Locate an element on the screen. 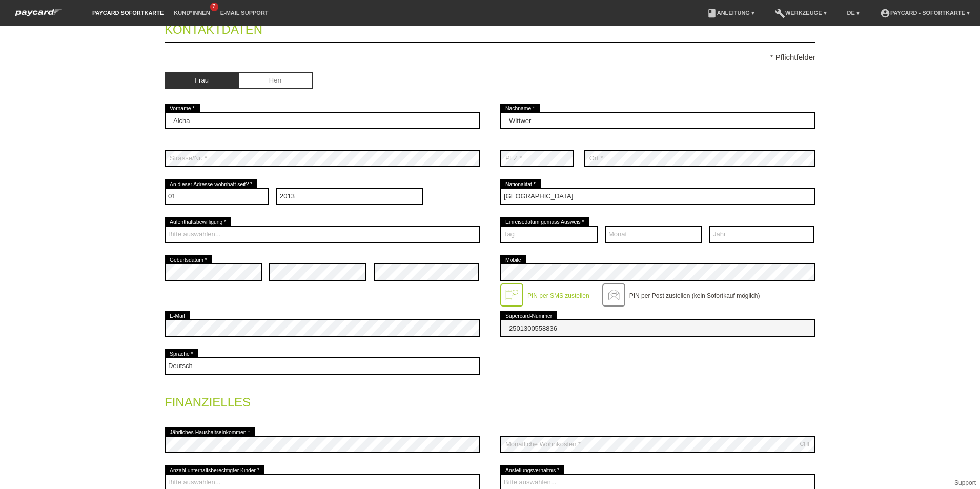 The width and height of the screenshot is (980, 489). a: bookAnleitung ▾ is located at coordinates (731, 12).